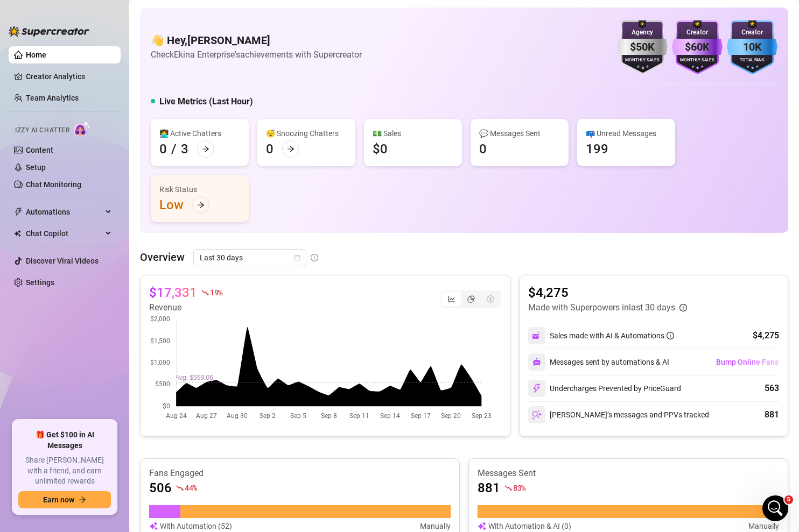 The image size is (799, 532). What do you see at coordinates (91, 168) in the screenshot?
I see `div: • 1h ago` at bounding box center [91, 168].